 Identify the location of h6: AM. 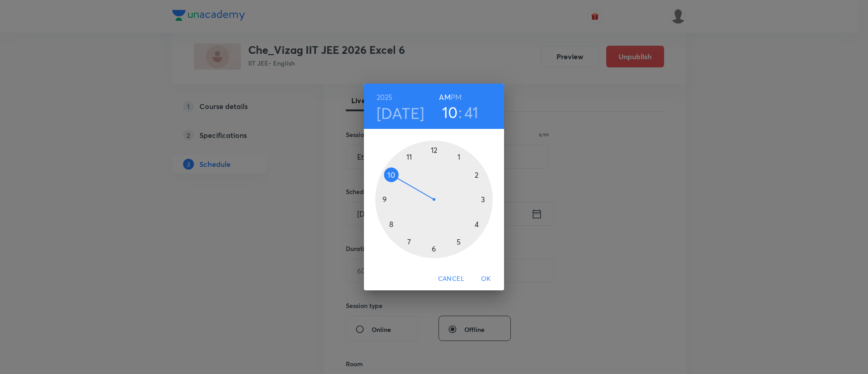
(444, 98).